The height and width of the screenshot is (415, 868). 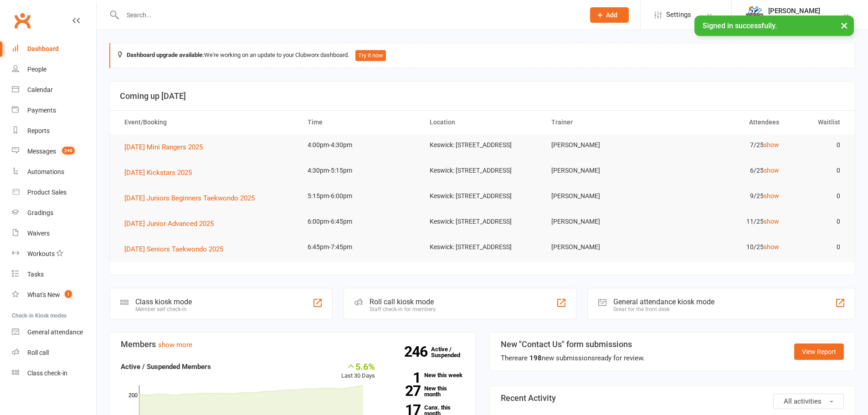 What do you see at coordinates (54, 332) in the screenshot?
I see `a: General attendance kiosk mode` at bounding box center [54, 332].